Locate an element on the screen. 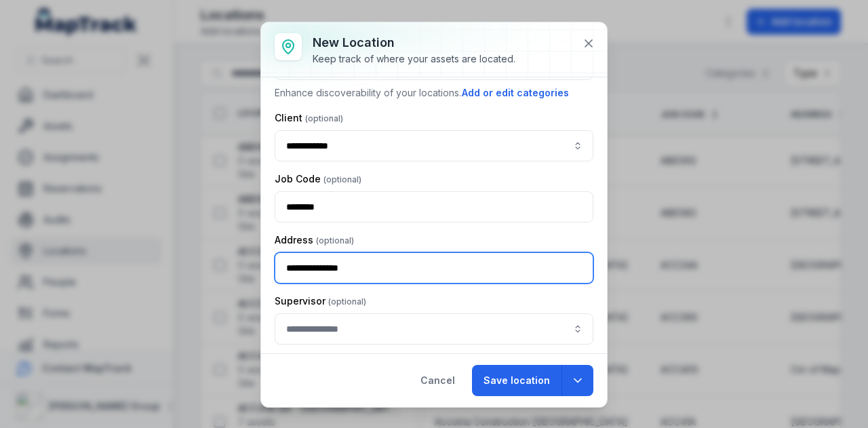  input: location-add:cf[ce80e3d2-c973-45d5-97be-d8d6c6f36536]-label is located at coordinates (434, 146).